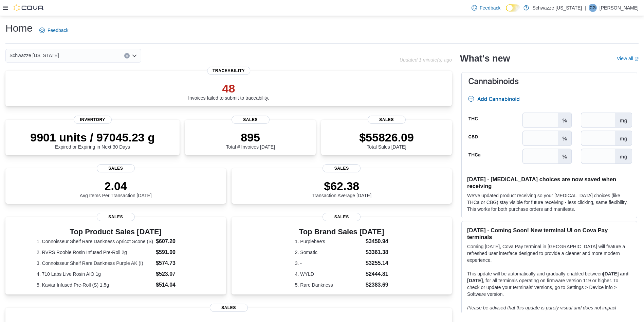 The height and width of the screenshot is (322, 644). Describe the element at coordinates (329, 241) in the screenshot. I see `dt: 1. Purplebee's` at that location.